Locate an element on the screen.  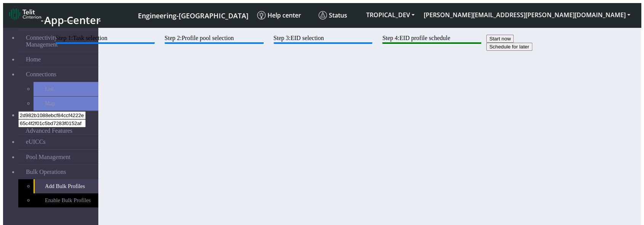
a: Home is located at coordinates (58, 59).